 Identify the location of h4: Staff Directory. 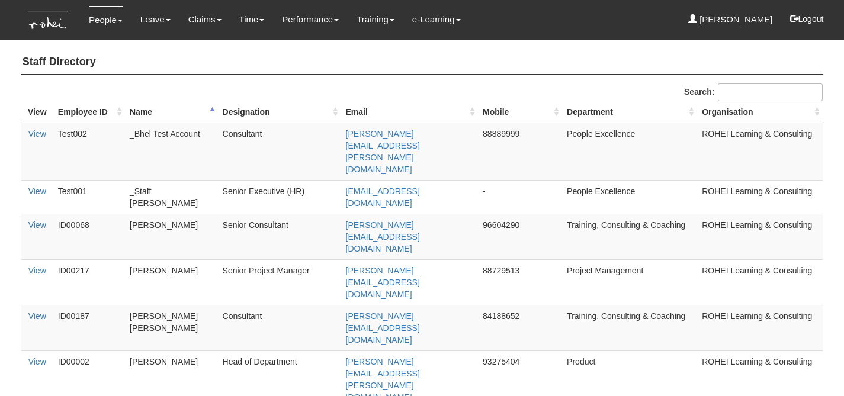
(423, 62).